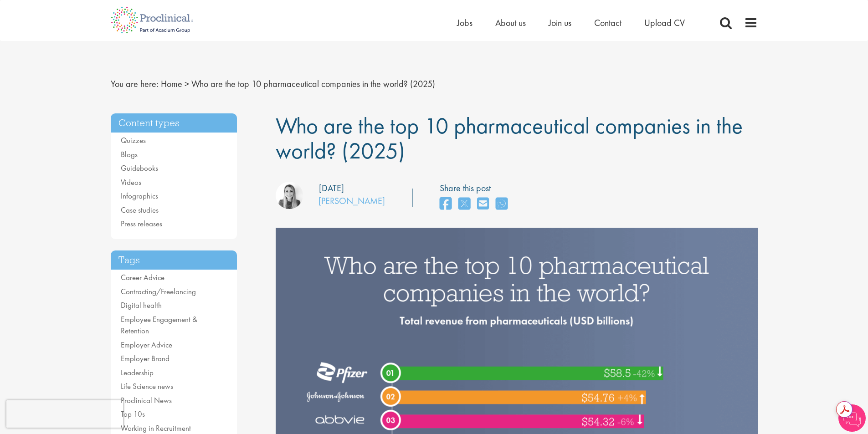  Describe the element at coordinates (158, 292) in the screenshot. I see `a: Contracting/Freelancing` at that location.